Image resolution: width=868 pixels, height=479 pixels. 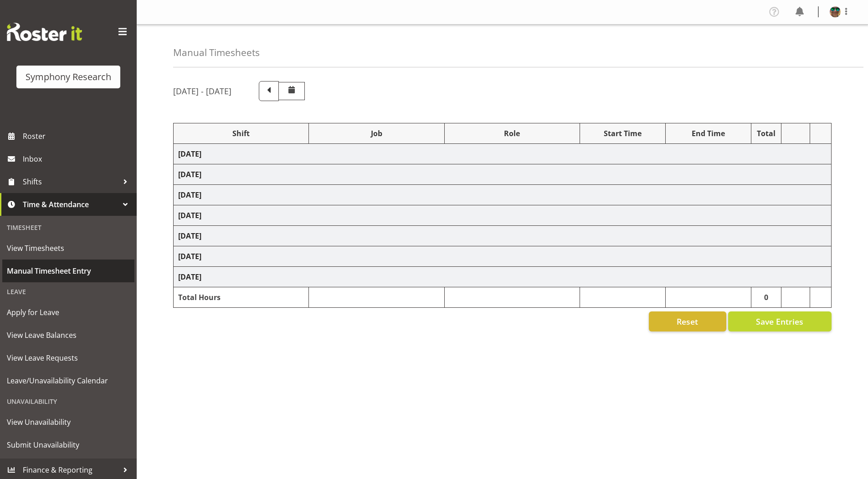 I want to click on span: Submit Unavailability, so click(x=68, y=445).